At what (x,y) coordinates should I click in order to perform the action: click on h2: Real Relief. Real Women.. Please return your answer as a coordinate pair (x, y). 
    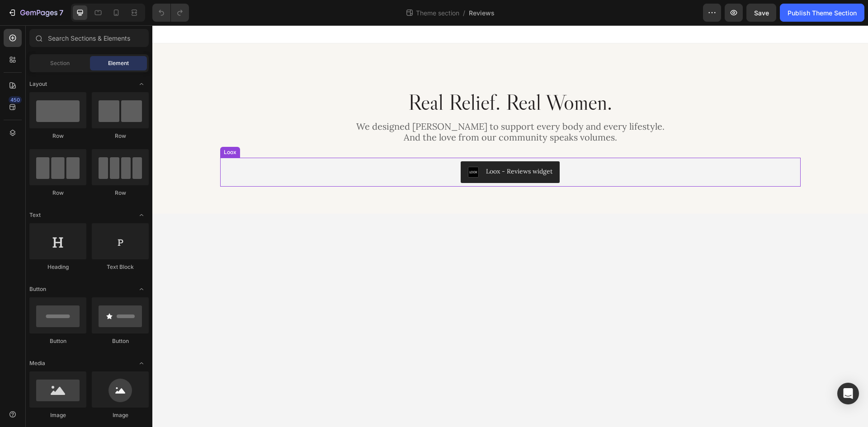
    Looking at the image, I should click on (358, 77).